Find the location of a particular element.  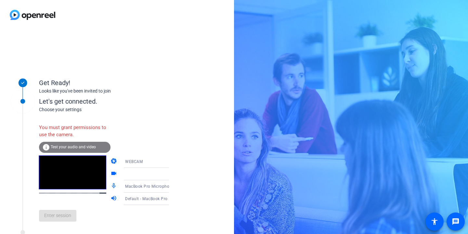

div: Let's get connected. is located at coordinates (111, 101).